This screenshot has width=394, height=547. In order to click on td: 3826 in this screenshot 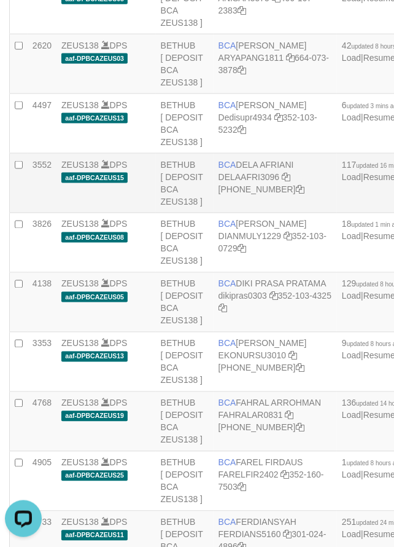, I will do `click(42, 243)`.